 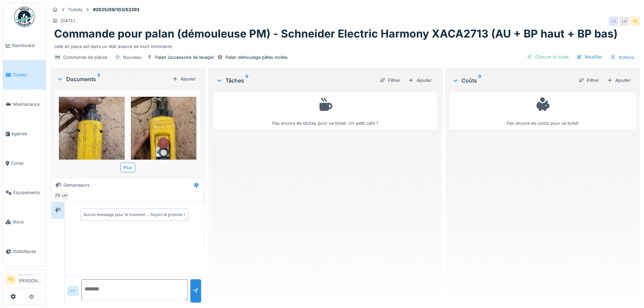 I want to click on div: Manager, so click(x=31, y=275).